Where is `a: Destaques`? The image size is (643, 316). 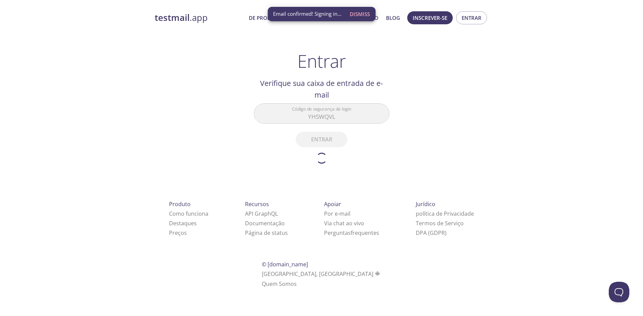
a: Destaques is located at coordinates (183, 223).